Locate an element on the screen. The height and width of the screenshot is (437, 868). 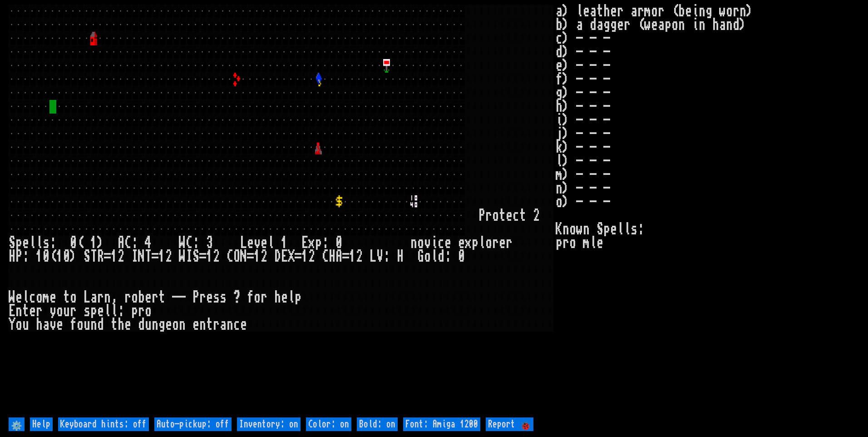
div: x is located at coordinates (468, 243).